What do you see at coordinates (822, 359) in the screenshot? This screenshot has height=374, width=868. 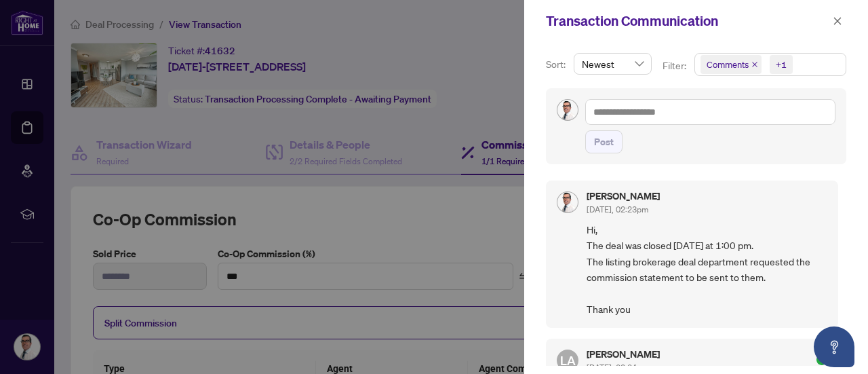 I see `span: check-circle` at bounding box center [822, 359].